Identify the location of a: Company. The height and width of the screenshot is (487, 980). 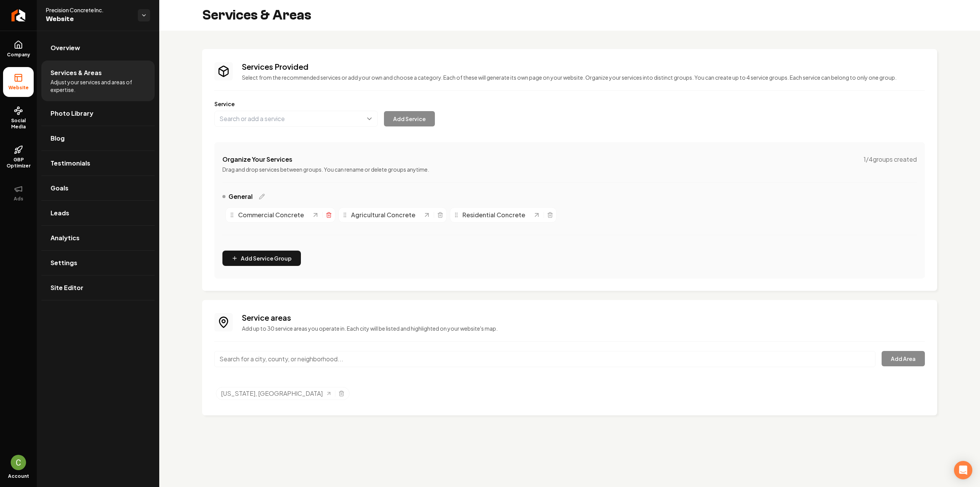
(19, 49).